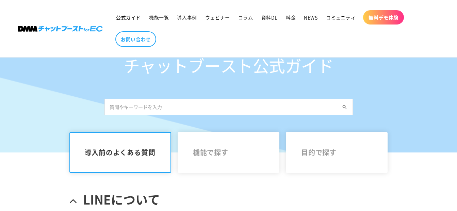 The image size is (457, 211). I want to click on a: NEWS, so click(311, 17).